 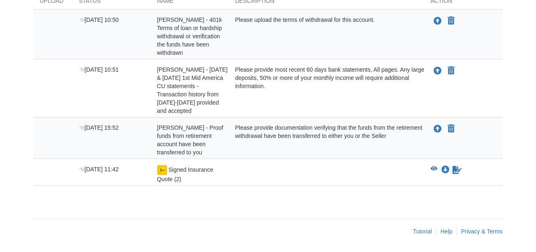 What do you see at coordinates (434, 170) in the screenshot?
I see `button: View Signed Insurance Quote (2)` at bounding box center [434, 170].